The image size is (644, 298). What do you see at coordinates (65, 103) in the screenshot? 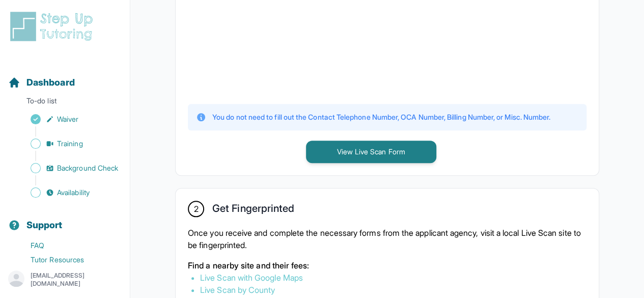
I see `p: To-do list` at bounding box center [65, 103].